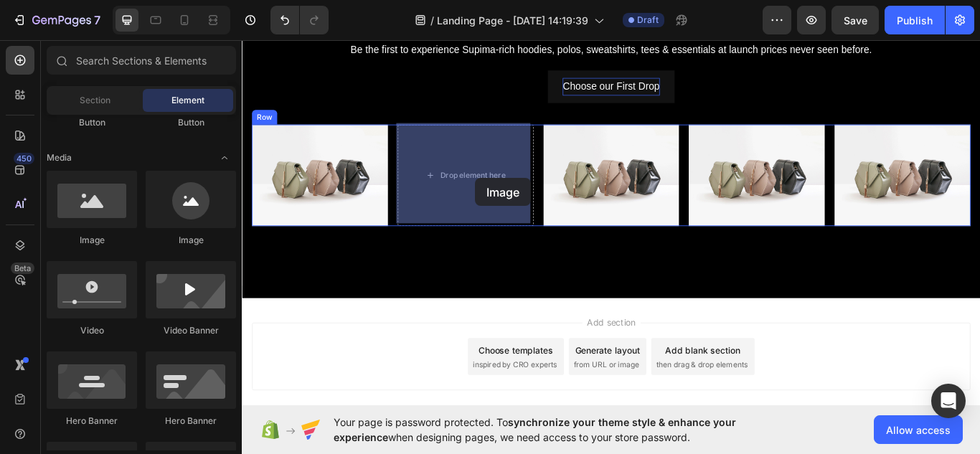 The width and height of the screenshot is (980, 454). Describe the element at coordinates (534, 430) in the screenshot. I see `span: synchronize your theme style & enhance your experience` at that location.